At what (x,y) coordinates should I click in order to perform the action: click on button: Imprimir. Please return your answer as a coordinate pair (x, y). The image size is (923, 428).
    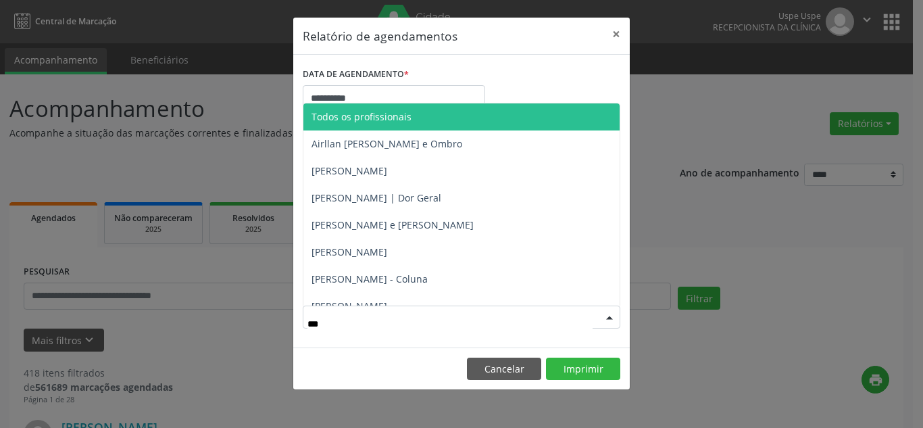
    Looking at the image, I should click on (583, 369).